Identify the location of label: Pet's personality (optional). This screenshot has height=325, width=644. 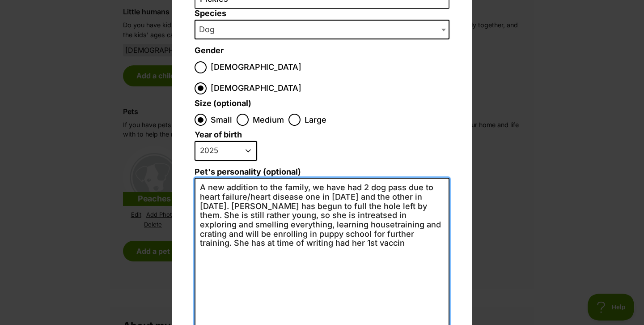
(322, 172).